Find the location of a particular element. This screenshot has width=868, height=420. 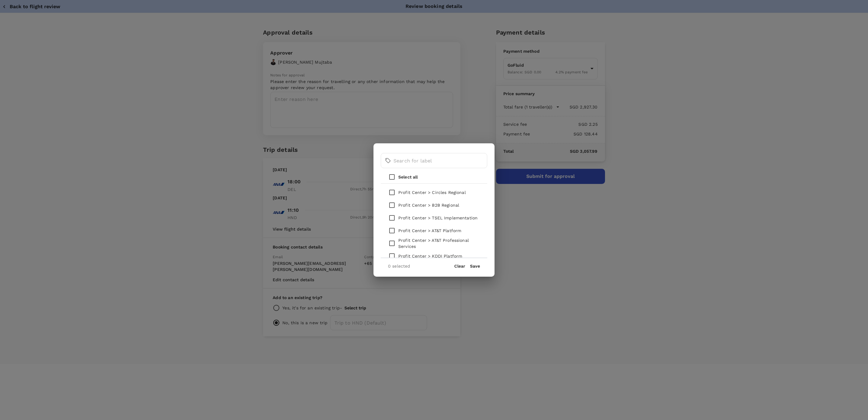

p: Profit Center > AT&T Professional Services is located at coordinates (440, 243).